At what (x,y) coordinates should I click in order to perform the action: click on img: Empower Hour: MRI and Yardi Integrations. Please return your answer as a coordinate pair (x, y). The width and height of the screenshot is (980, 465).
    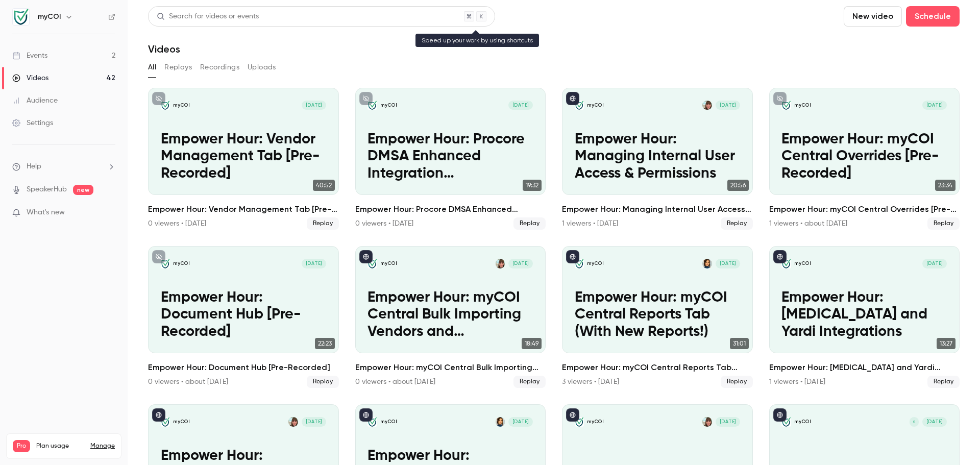
    Looking at the image, I should click on (786, 264).